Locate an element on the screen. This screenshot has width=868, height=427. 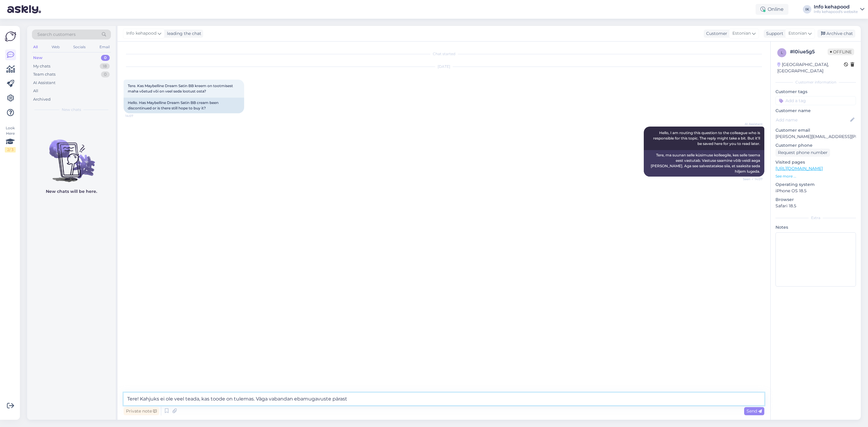
div: Archived is located at coordinates (42, 100).